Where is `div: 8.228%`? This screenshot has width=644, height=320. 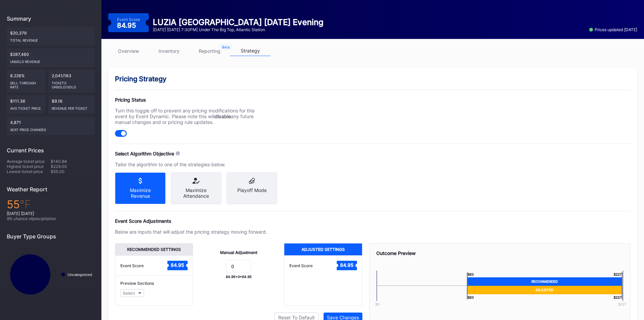
div: 8.228% is located at coordinates (26, 81).